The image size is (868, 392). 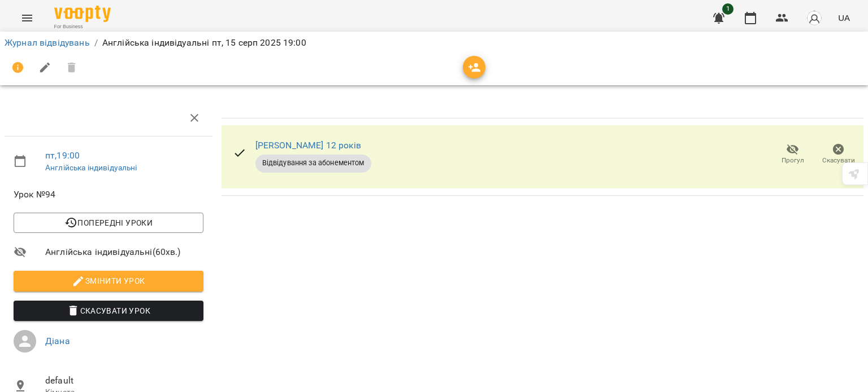 I want to click on span: Попередні уроки, so click(x=108, y=223).